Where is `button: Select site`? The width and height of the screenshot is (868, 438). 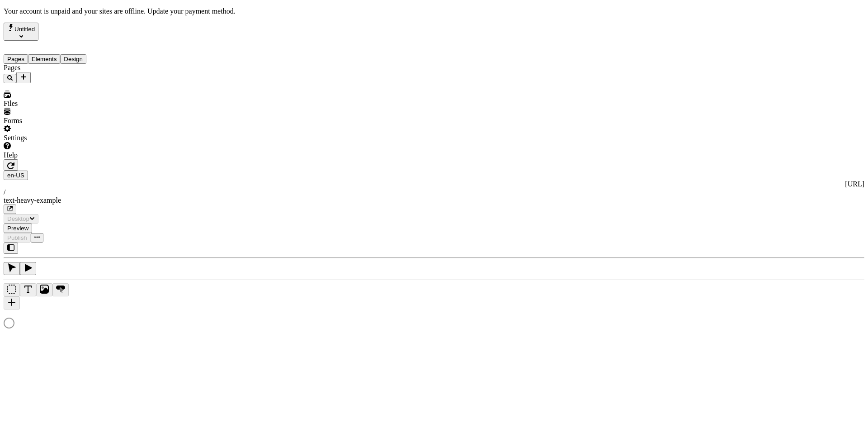
button: Select site is located at coordinates (21, 32).